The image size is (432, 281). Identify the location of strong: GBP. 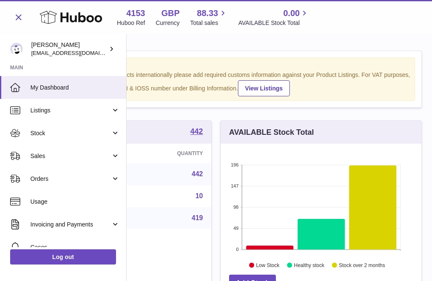
(170, 13).